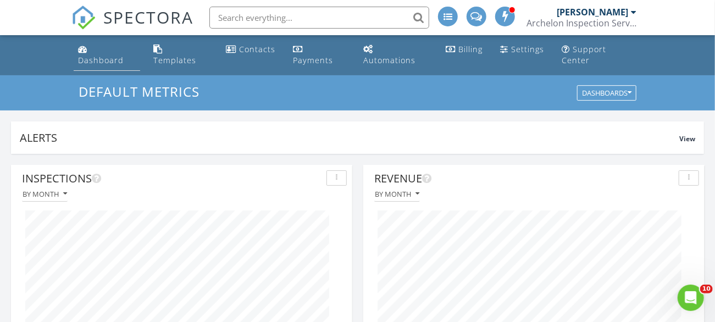 Image resolution: width=715 pixels, height=322 pixels. I want to click on div: Settings, so click(528, 49).